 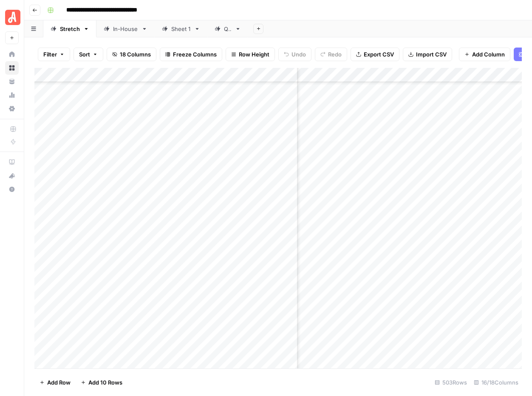 What do you see at coordinates (12, 54) in the screenshot?
I see `a: Home` at bounding box center [12, 54].